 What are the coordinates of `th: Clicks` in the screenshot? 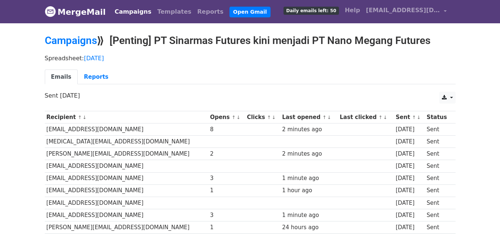 It's located at (262, 117).